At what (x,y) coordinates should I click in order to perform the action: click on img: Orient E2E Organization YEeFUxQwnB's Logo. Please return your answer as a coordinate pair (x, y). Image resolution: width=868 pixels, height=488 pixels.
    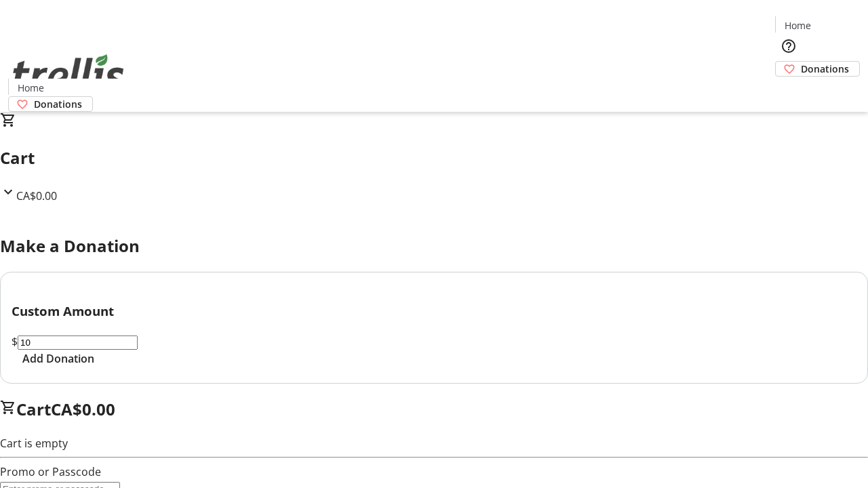
    Looking at the image, I should click on (68, 73).